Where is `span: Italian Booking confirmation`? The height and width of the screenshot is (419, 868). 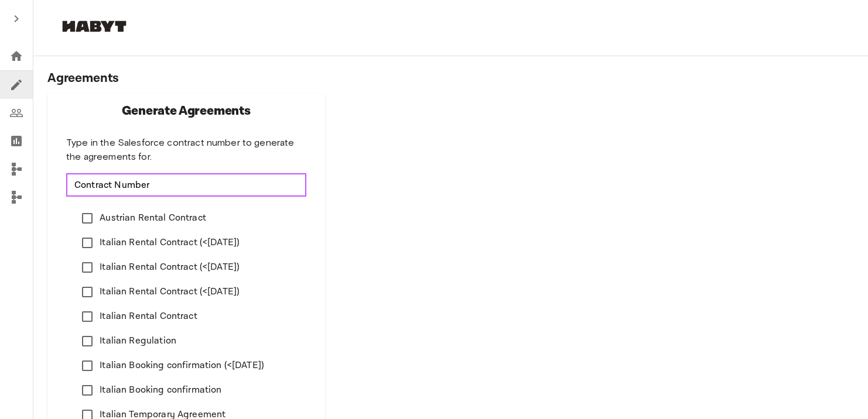 span: Italian Booking confirmation is located at coordinates (161, 390).